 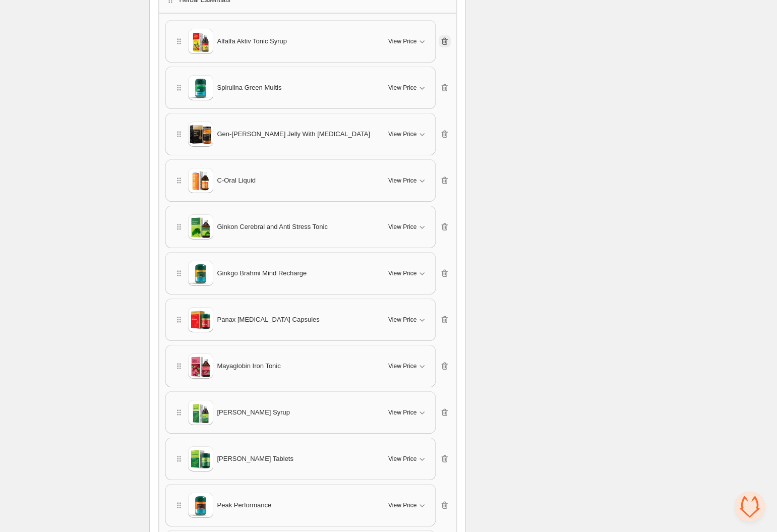 What do you see at coordinates (201, 366) in the screenshot?
I see `img: Mayaglobin Iron Tonic` at bounding box center [201, 366].